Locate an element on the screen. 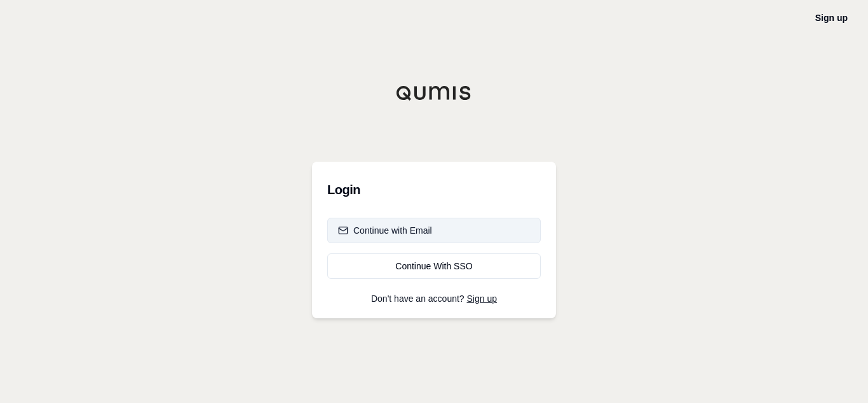  a: Continue With SSO is located at coordinates (434, 266).